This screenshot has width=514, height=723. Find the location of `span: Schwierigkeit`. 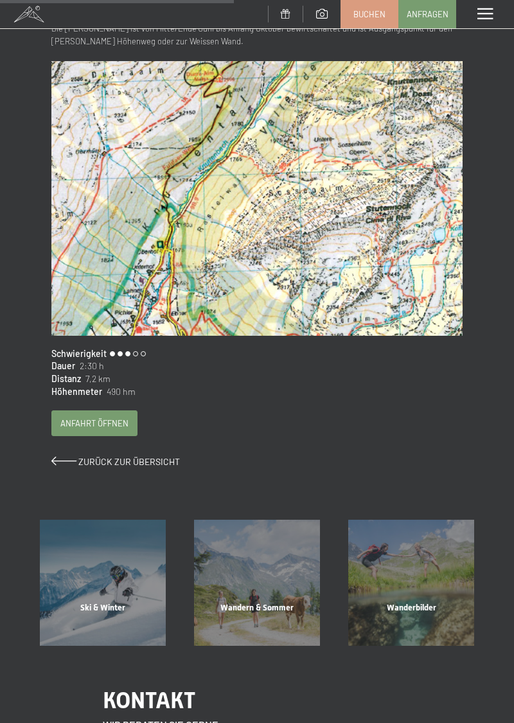

span: Schwierigkeit is located at coordinates (79, 354).